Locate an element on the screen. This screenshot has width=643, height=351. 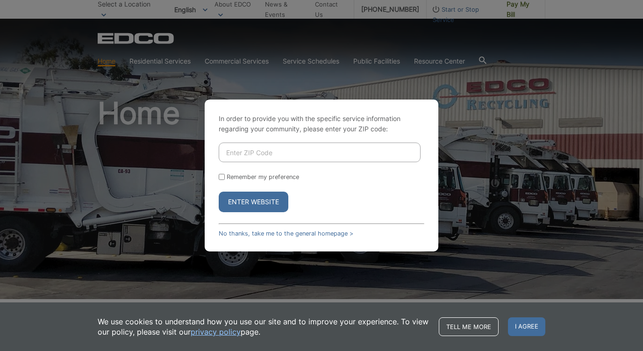
p: We use cookies to understand how you use our site and to improve your experience. To view our pol... is located at coordinates (263, 327).